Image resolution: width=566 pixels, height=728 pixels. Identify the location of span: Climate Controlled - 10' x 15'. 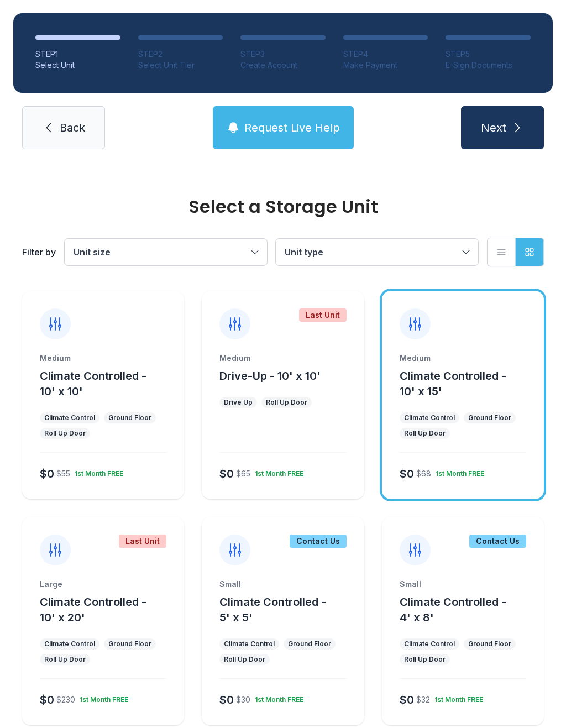
(453, 384).